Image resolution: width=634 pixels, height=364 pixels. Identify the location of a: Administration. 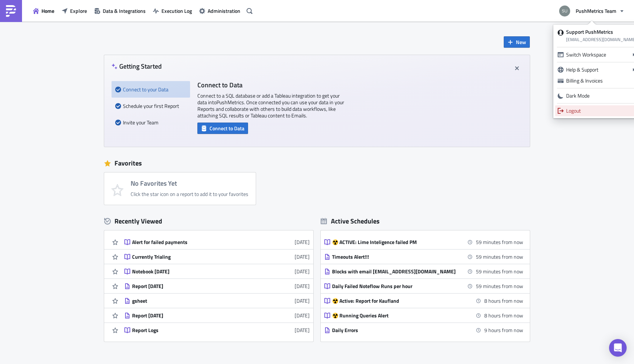
(220, 11).